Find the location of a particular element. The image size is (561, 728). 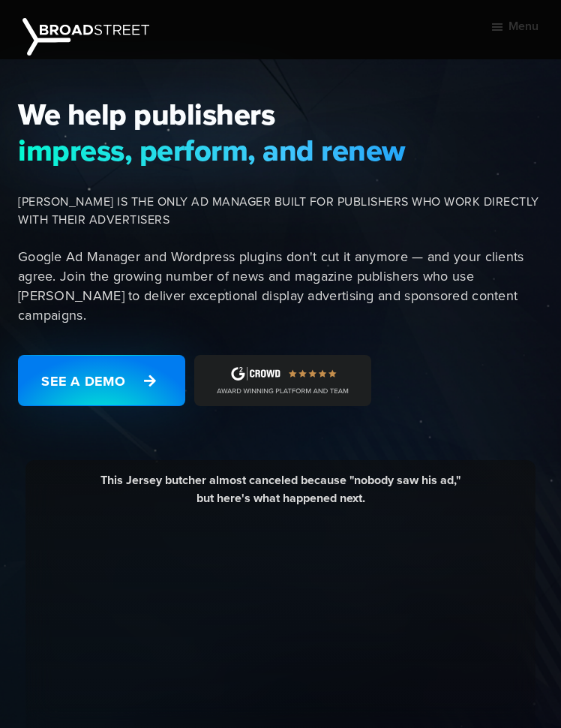

div: This Jersey butcher almost canceled because "nobody saw his ad," but here's what happened next. is located at coordinates (280, 495).